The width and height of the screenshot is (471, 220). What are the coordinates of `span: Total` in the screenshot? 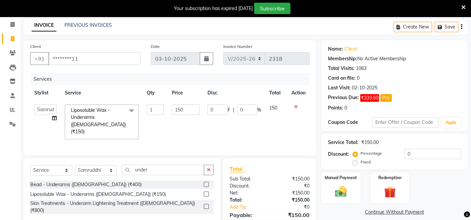 It's located at (237, 169).